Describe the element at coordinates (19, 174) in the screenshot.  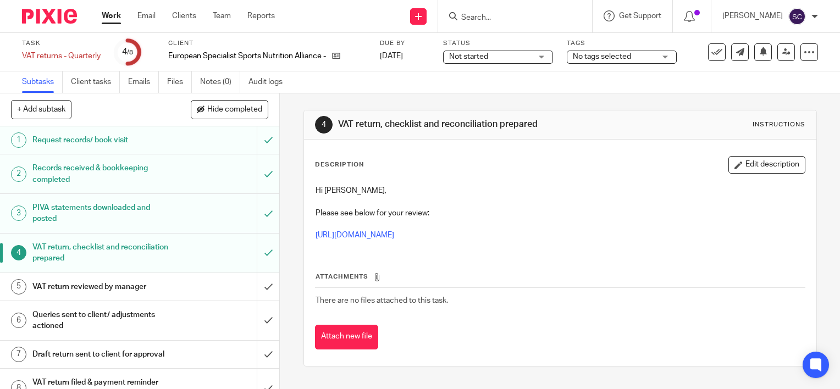
I see `div: 2` at that location.